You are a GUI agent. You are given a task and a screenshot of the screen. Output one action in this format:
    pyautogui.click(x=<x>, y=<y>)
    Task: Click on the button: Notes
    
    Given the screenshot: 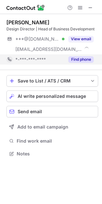 What is the action you would take?
    pyautogui.click(x=52, y=154)
    